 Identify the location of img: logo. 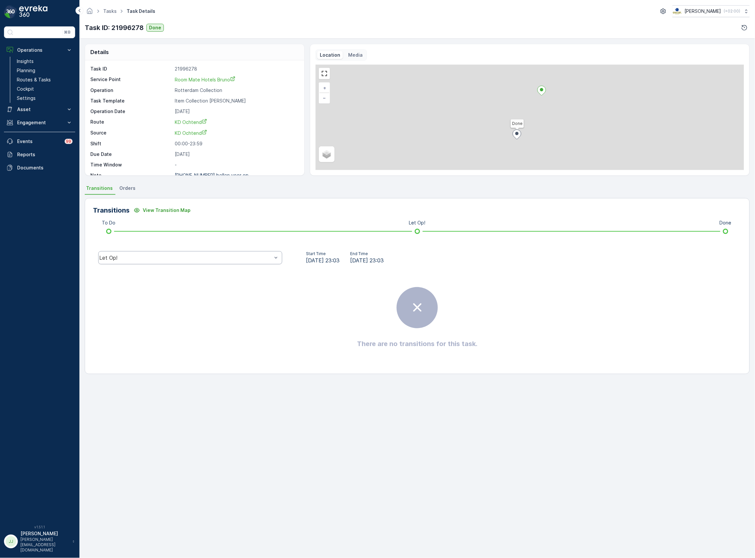
(11, 12).